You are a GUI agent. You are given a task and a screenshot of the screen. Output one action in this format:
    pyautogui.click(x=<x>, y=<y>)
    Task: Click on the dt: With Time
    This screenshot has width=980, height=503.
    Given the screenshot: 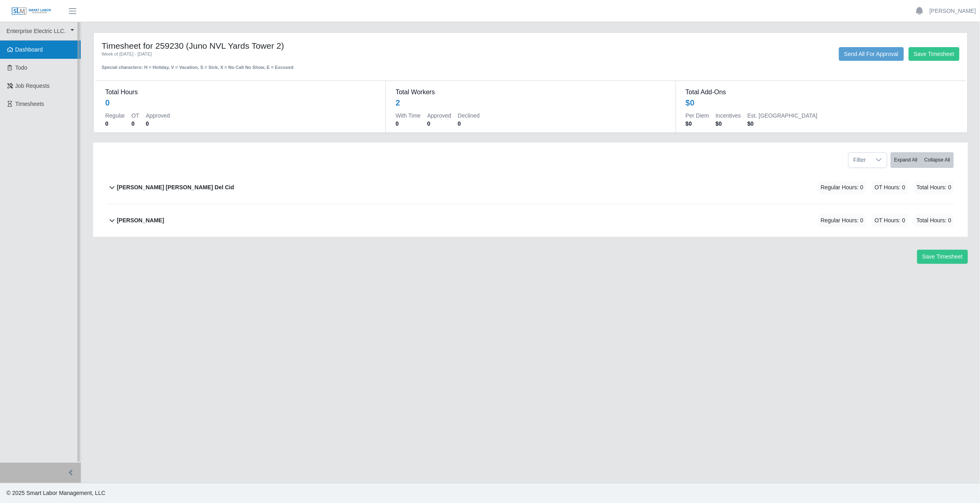 What is the action you would take?
    pyautogui.click(x=408, y=116)
    